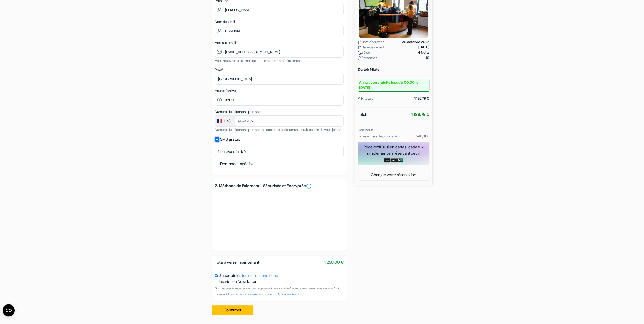 Image resolution: width=644 pixels, height=324 pixels. I want to click on img: amazon-card-no-text.png, so click(387, 160).